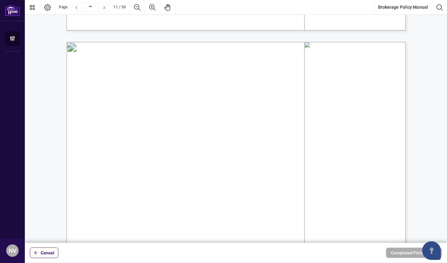  What do you see at coordinates (414, 253) in the screenshot?
I see `button: Completed Fields 0 of 1` at bounding box center [414, 253].